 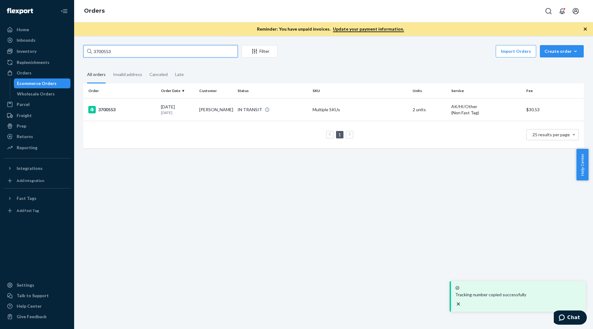 I want to click on a: Wholesale Orders, so click(x=42, y=94).